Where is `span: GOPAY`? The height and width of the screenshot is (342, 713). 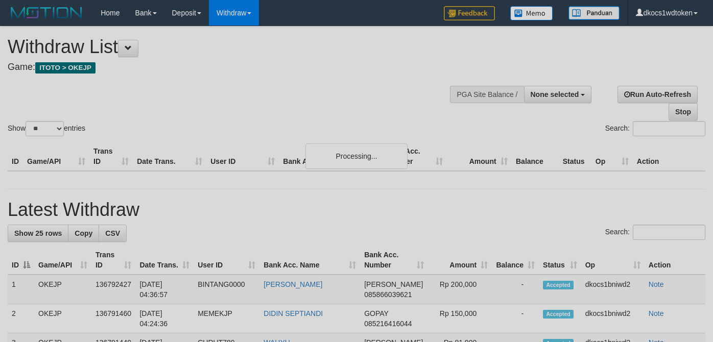 span: GOPAY is located at coordinates (376, 314).